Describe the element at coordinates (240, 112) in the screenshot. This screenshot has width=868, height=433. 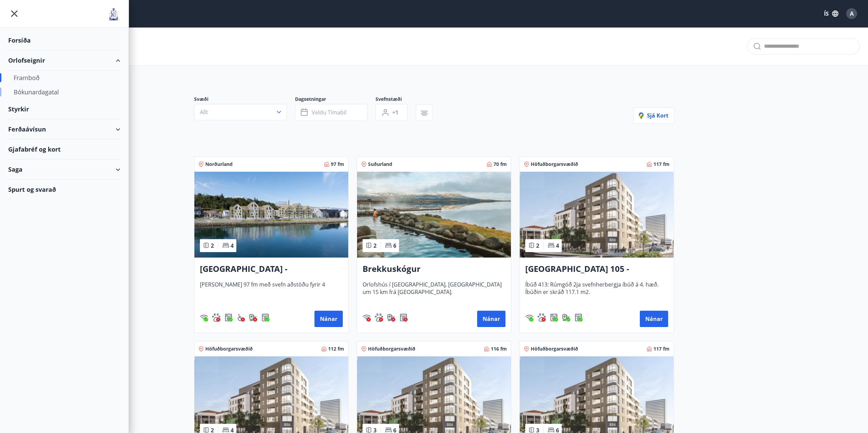
I see `button: Allt` at that location.